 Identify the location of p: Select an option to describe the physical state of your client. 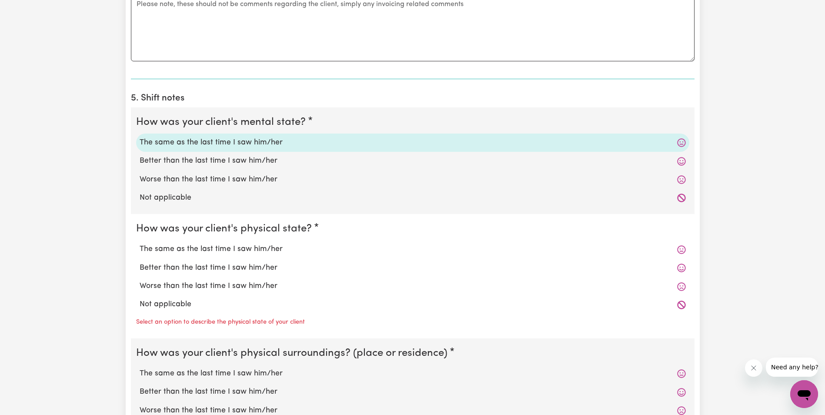
(220, 322).